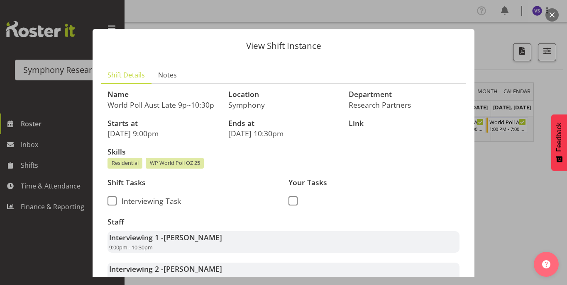 The image size is (567, 285). What do you see at coordinates (125, 163) in the screenshot?
I see `span: Residential` at bounding box center [125, 163].